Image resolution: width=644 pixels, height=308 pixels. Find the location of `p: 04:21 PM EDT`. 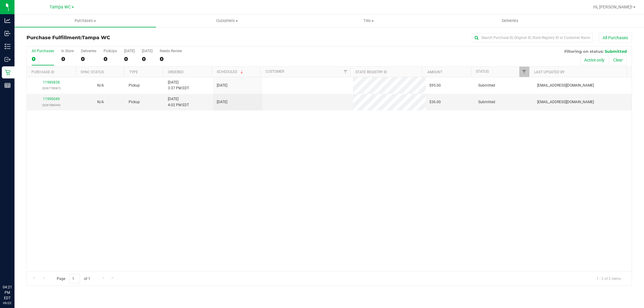

p: 04:21 PM EDT is located at coordinates (7, 293).